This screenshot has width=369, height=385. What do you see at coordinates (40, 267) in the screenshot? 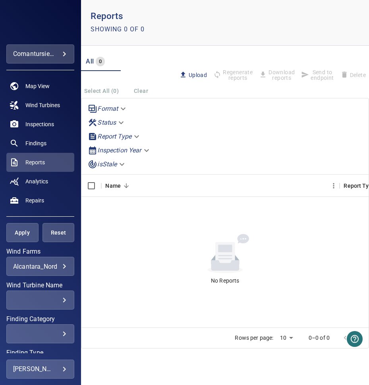
I see `div: Wind Farms` at bounding box center [40, 267].